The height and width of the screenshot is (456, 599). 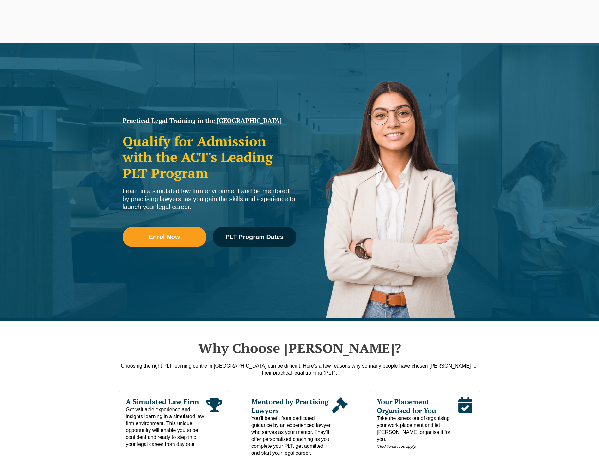 I want to click on a: Enrol Now, so click(x=164, y=237).